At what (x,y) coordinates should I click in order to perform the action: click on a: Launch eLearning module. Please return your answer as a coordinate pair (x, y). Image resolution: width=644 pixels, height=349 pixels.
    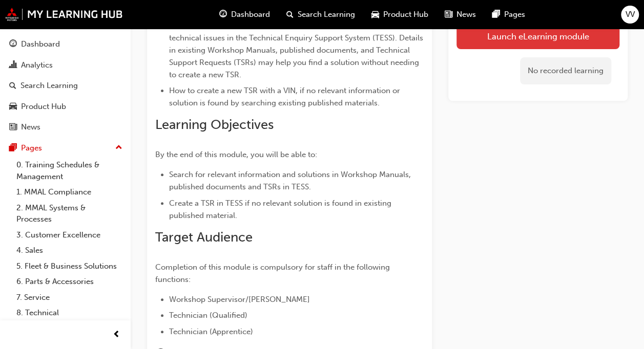
    Looking at the image, I should click on (538, 36).